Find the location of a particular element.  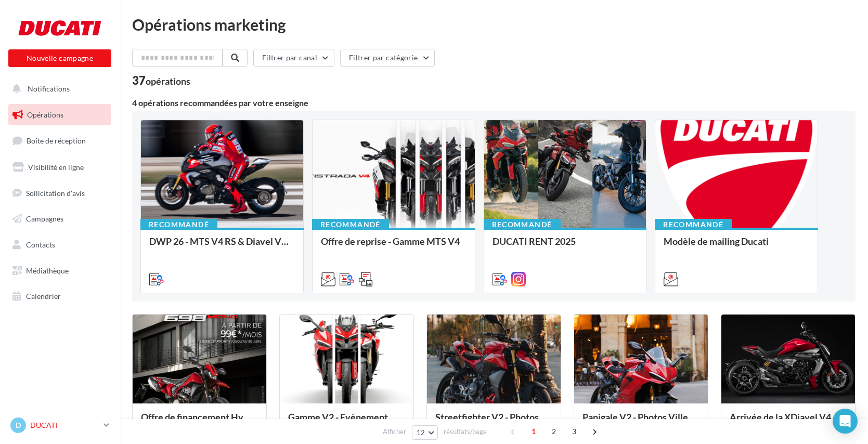

a: Visibilité en ligne is located at coordinates (60, 168).